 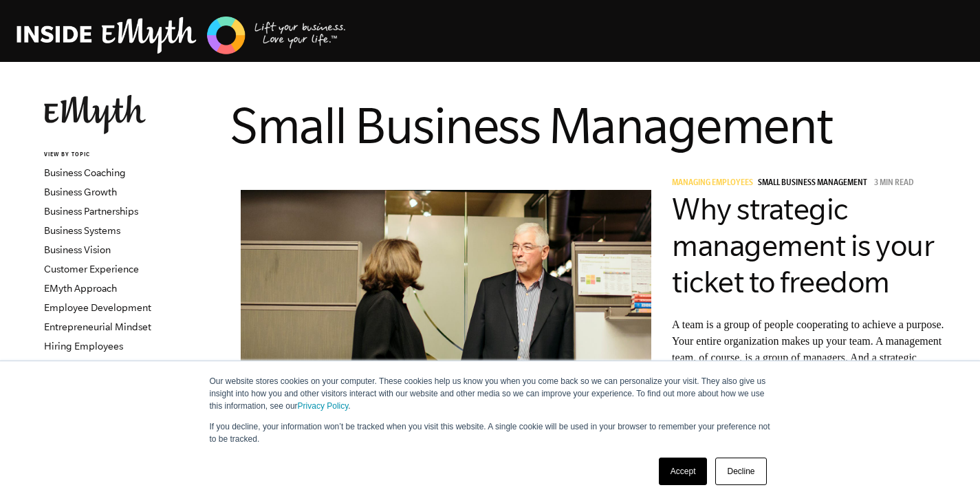 I want to click on a: Small Business Management, so click(x=815, y=184).